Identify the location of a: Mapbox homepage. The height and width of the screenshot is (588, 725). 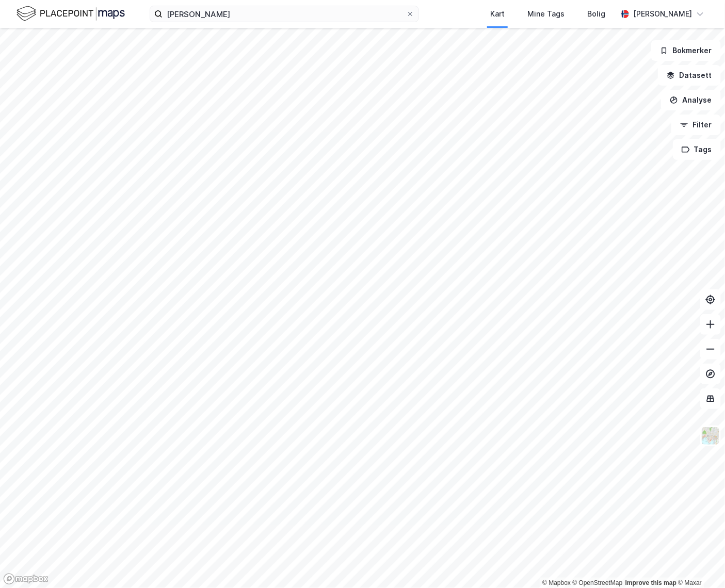
(26, 579).